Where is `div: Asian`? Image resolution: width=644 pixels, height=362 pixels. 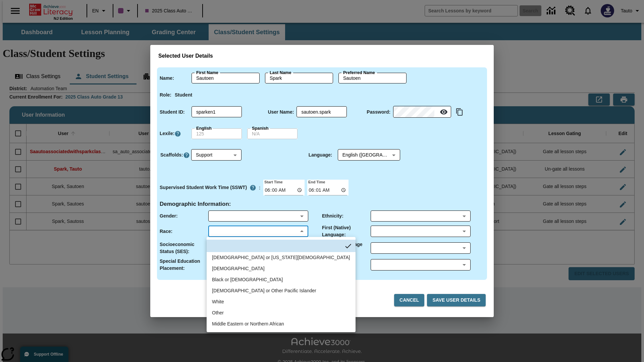 div: Asian is located at coordinates (238, 268).